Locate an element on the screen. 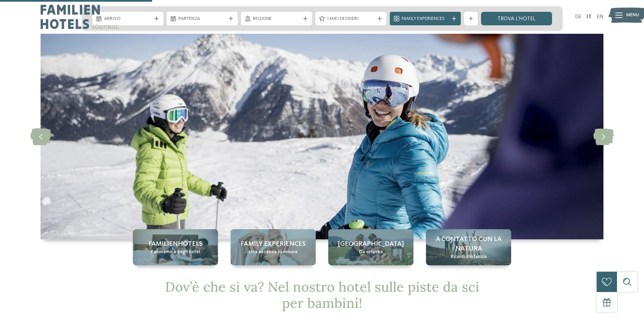 This screenshot has height=319, width=644. span: Una vacanza su misura is located at coordinates (273, 252).